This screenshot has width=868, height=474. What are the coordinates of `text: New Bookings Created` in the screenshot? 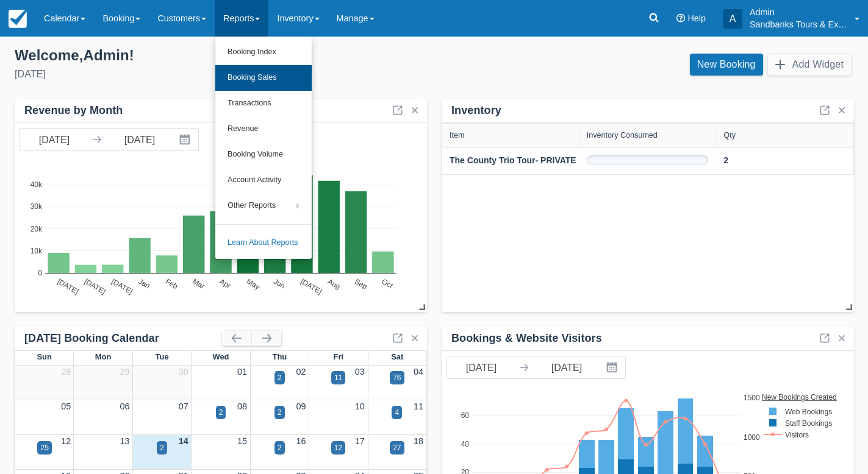 It's located at (799, 397).